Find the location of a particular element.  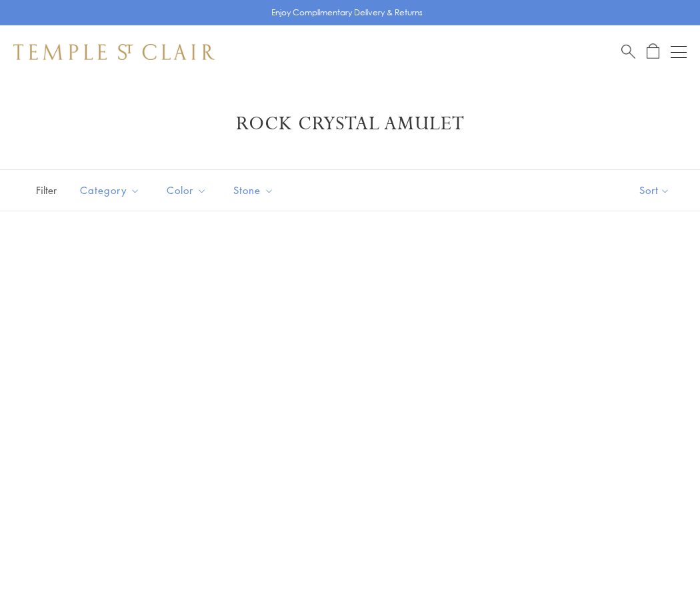

button: Category is located at coordinates (110, 190).